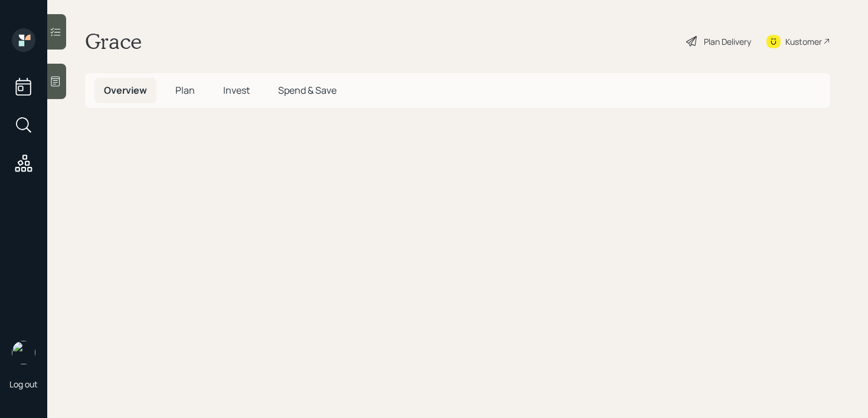 The height and width of the screenshot is (418, 868). What do you see at coordinates (804, 41) in the screenshot?
I see `div: Kustomer` at bounding box center [804, 41].